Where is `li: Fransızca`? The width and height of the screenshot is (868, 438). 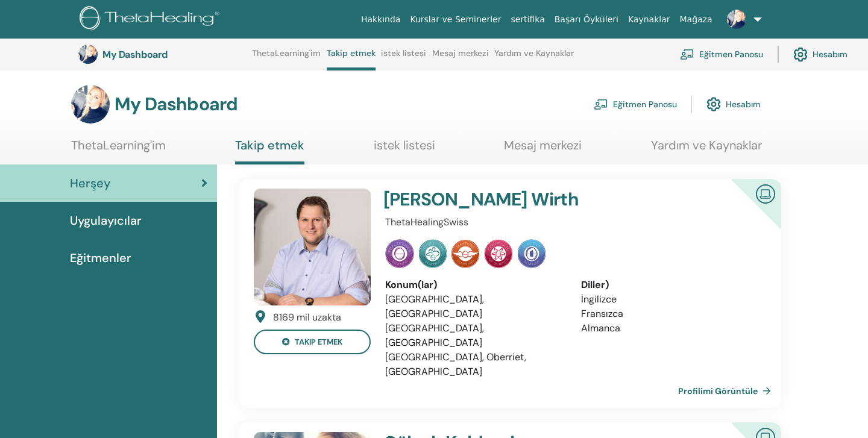
li: Fransızca is located at coordinates (669, 314).